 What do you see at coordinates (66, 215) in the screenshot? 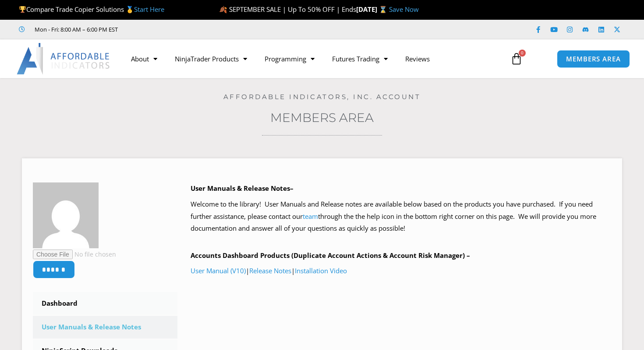
I see `img: ac4e48d93e9389b7d45a29ee103760552ef28220f6d64fbe2578824b3e091278` at bounding box center [66, 215].